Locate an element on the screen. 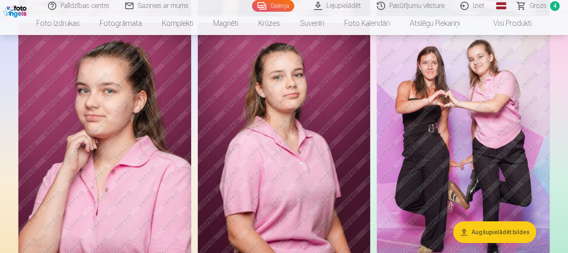 This screenshot has width=568, height=253. a: Visi produkti is located at coordinates (506, 23).